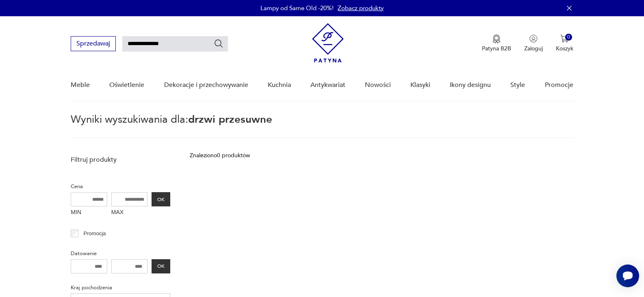 This screenshot has width=644, height=297. I want to click on img: Ikonka użytkownika, so click(533, 39).